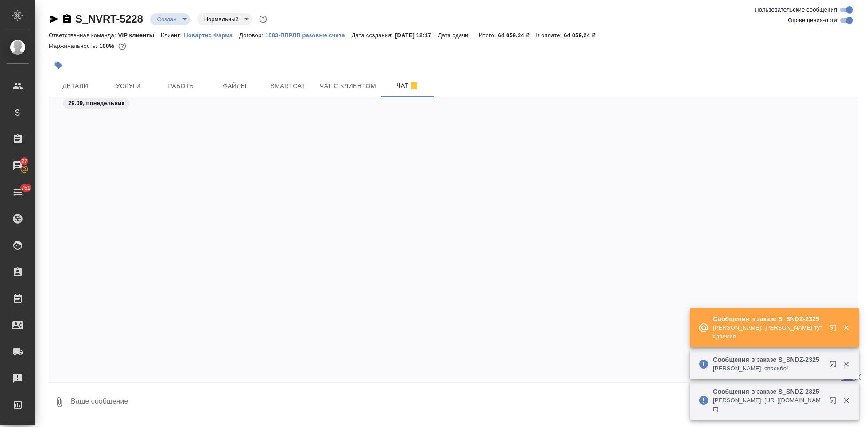 This screenshot has height=427, width=868. I want to click on span: Работы, so click(182, 86).